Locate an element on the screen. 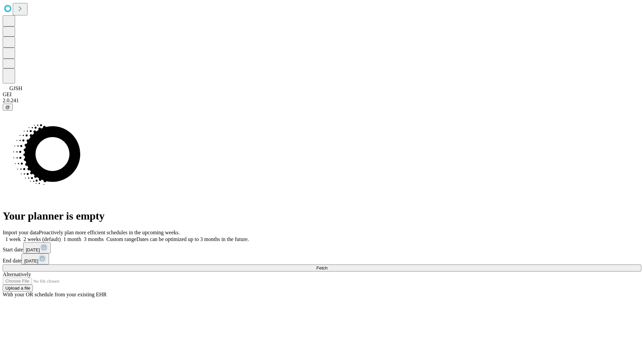  span: Custom range is located at coordinates (121, 239).